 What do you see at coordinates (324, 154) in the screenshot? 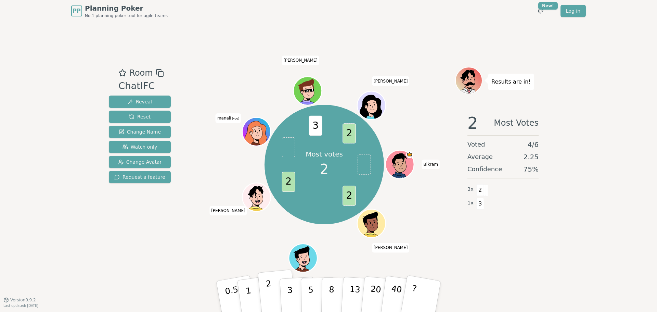
I see `p: Most votes` at bounding box center [324, 154].